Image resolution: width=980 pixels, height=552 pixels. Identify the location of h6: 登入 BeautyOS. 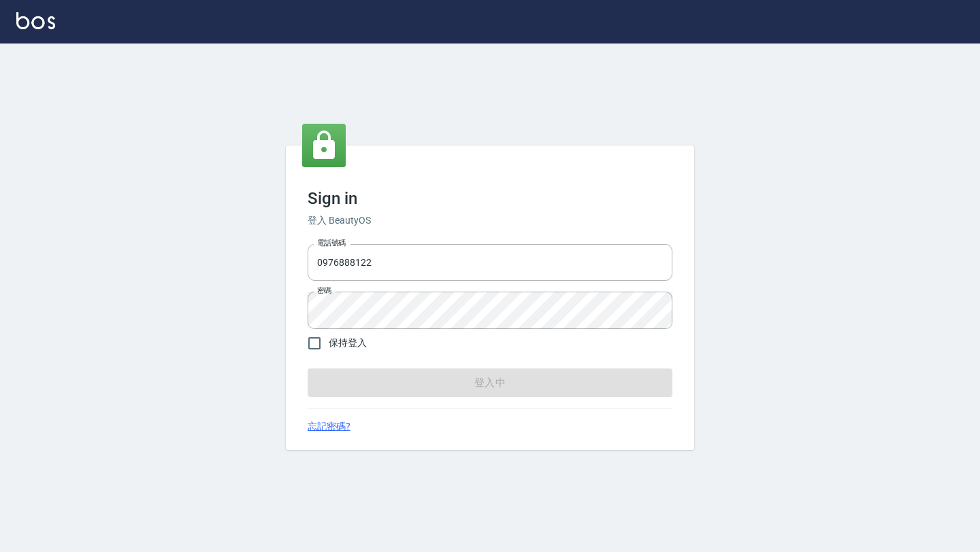
(490, 220).